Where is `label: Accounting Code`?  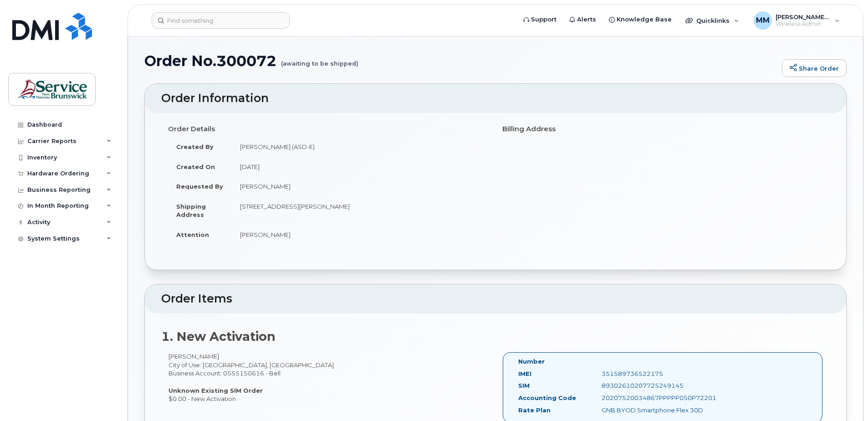 label: Accounting Code is located at coordinates (546, 397).